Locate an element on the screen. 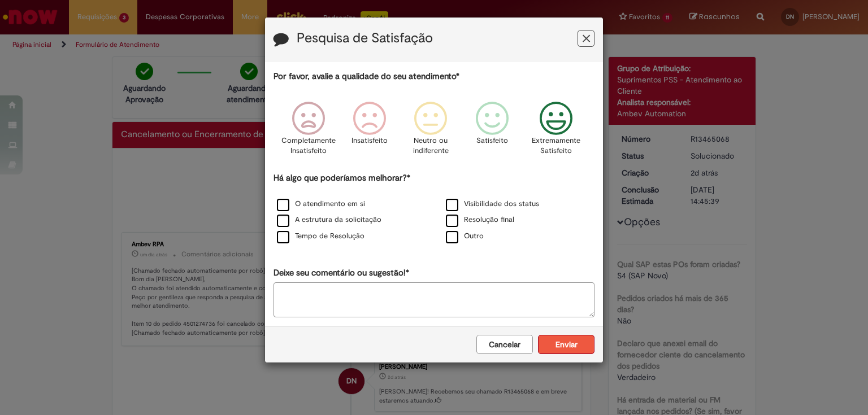 The height and width of the screenshot is (415, 868). div: Há algo que poderíamos melhorar?* is located at coordinates (434, 208).